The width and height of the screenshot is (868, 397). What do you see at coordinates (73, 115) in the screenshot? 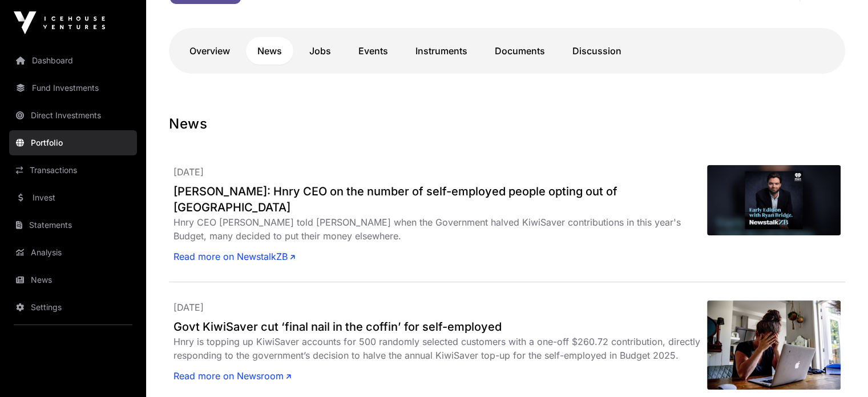
I see `a: Direct Investments` at bounding box center [73, 115].